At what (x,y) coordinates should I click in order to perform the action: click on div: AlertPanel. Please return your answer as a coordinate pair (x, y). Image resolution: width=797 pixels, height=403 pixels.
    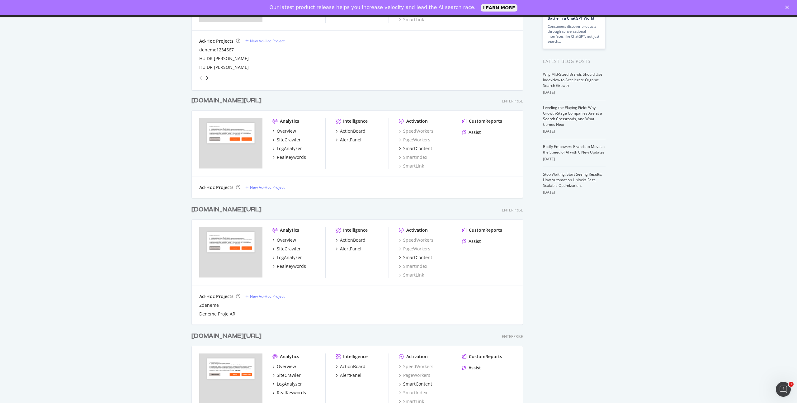
    Looking at the image, I should click on (351, 140).